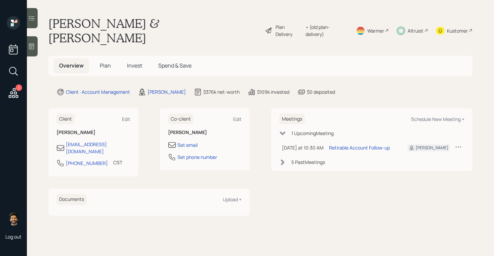 The width and height of the screenshot is (494, 256). I want to click on span: Spend & Save, so click(175, 66).